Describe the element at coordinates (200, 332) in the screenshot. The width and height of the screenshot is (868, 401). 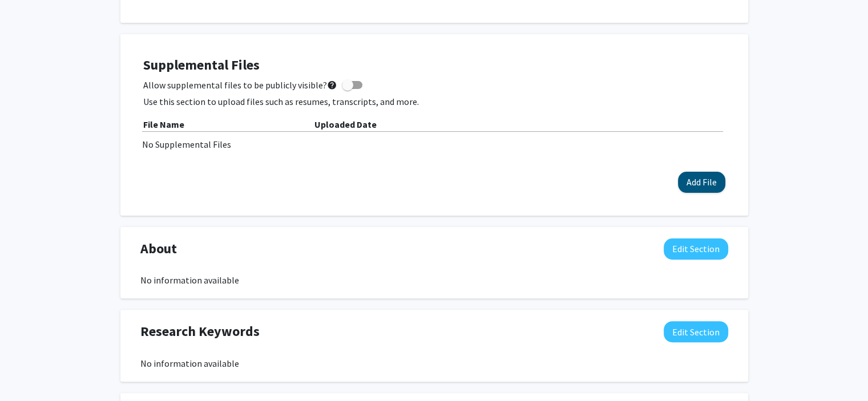
I see `span: Research Keywords` at that location.